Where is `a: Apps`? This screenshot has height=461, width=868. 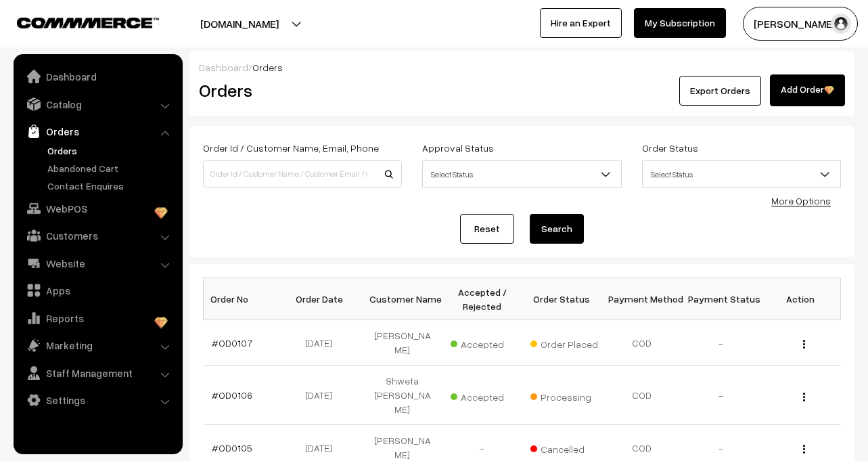
a: Apps is located at coordinates (98, 290).